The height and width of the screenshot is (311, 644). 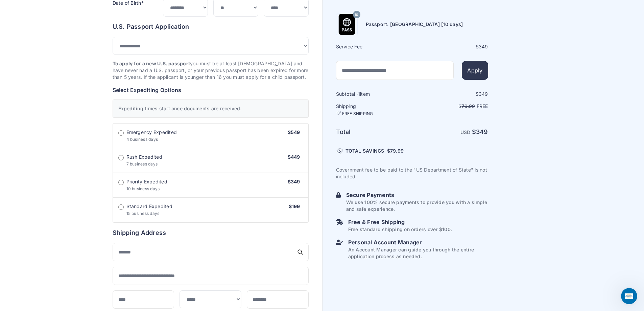 I want to click on h6: Shipping Address, so click(x=211, y=233).